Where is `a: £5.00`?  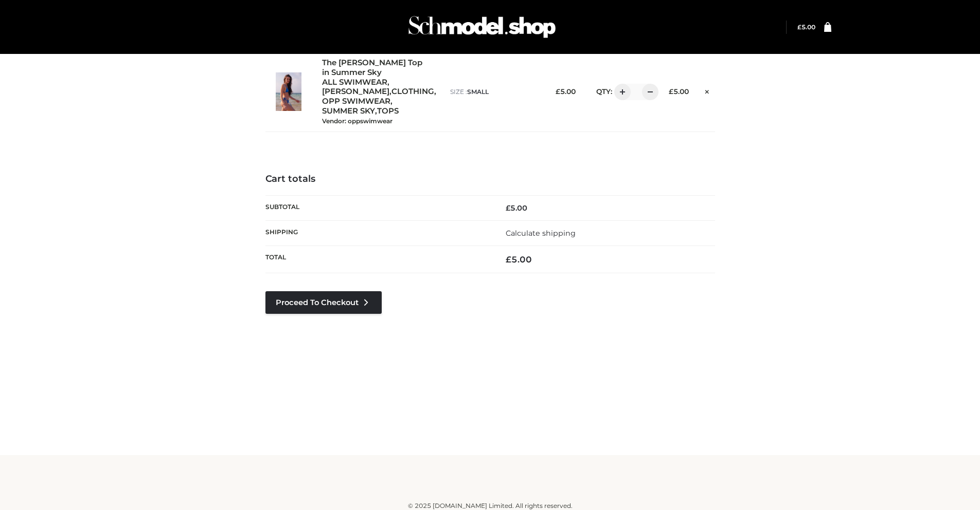
a: £5.00 is located at coordinates (806, 27).